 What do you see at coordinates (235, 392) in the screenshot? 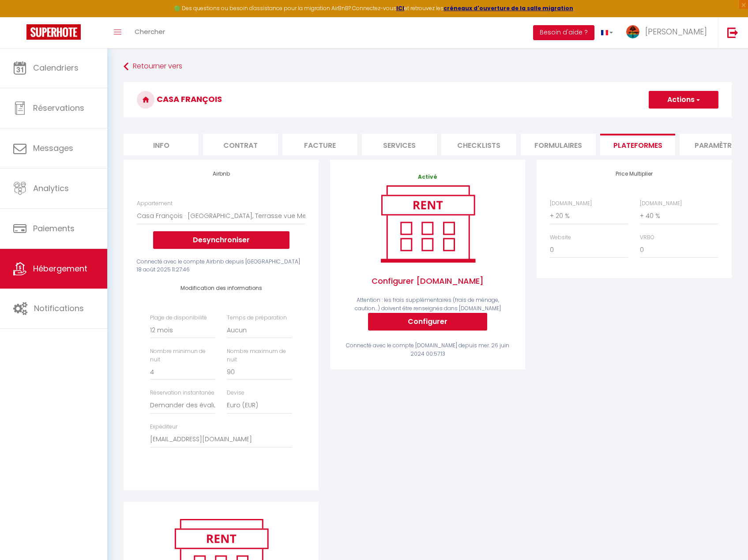
I see `label: Devise` at bounding box center [235, 392].